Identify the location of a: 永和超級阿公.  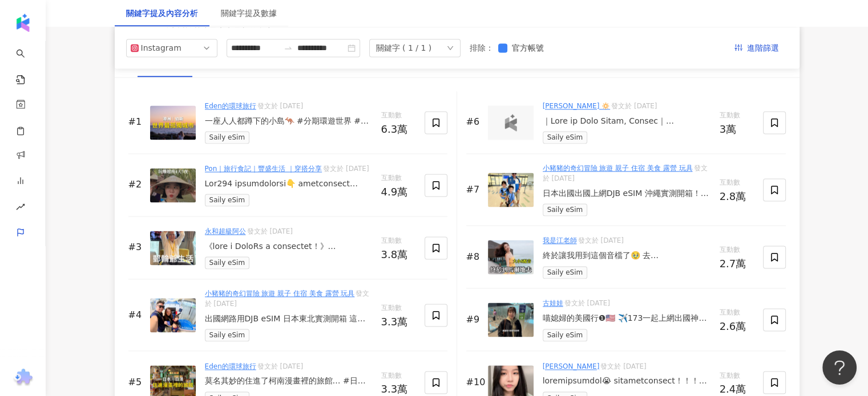
(225, 232).